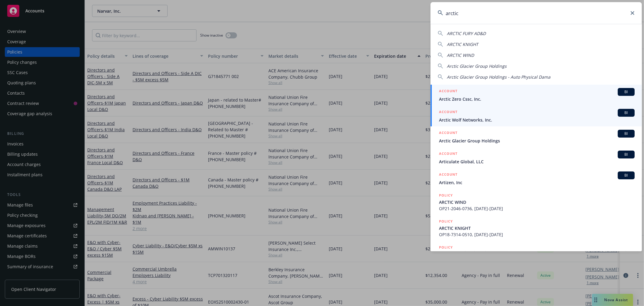  Describe the element at coordinates (537, 254) in the screenshot. I see `span: Arctic Glacier Group Holdings - General Liability` at that location.